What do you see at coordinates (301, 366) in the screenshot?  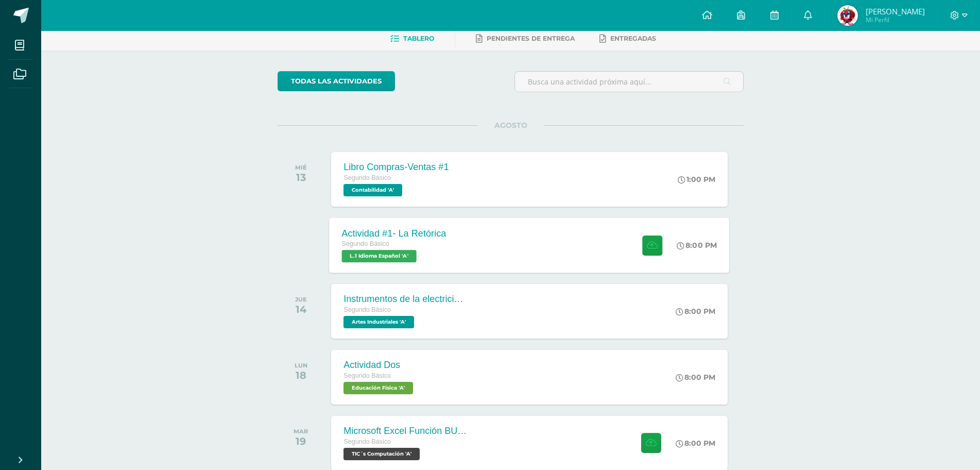 I see `div: LUN` at bounding box center [301, 366].